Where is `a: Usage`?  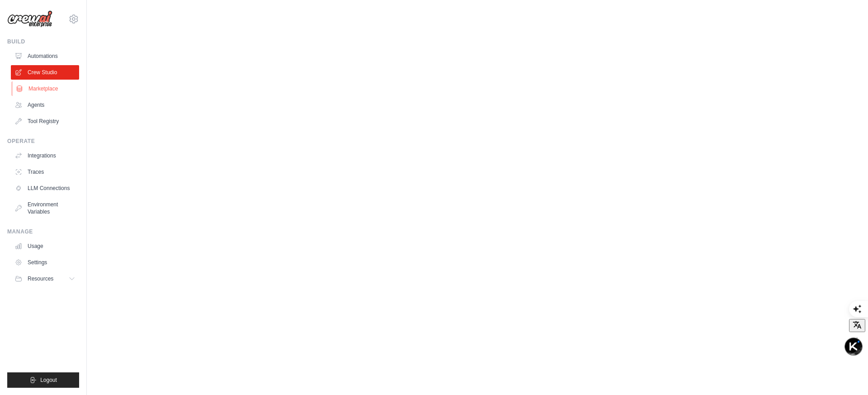
a: Usage is located at coordinates (45, 246).